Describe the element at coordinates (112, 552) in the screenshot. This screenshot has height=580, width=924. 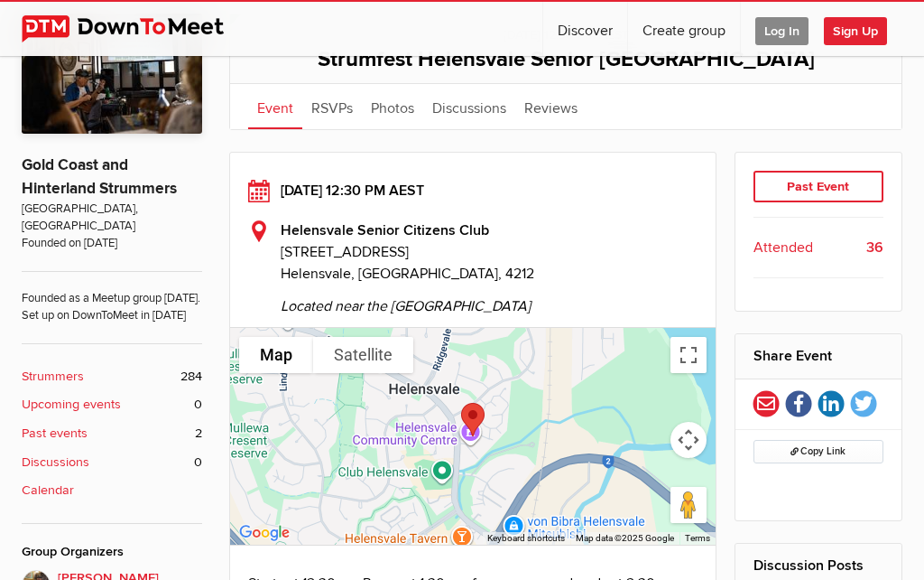
I see `div: Group Organizers` at that location.